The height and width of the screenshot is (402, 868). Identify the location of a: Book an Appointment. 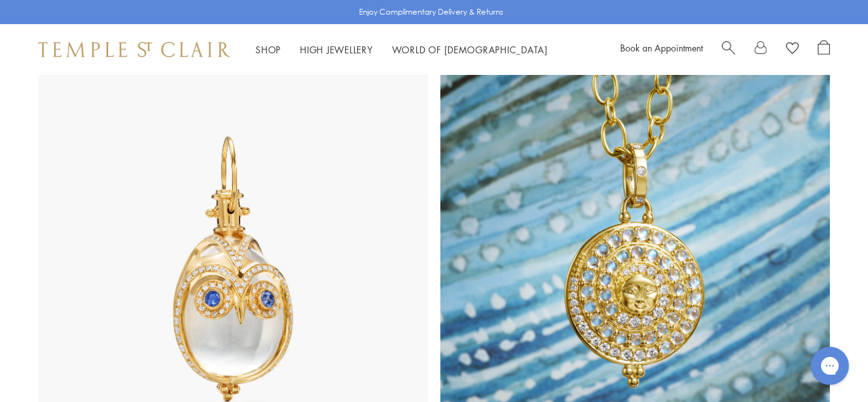
(662, 48).